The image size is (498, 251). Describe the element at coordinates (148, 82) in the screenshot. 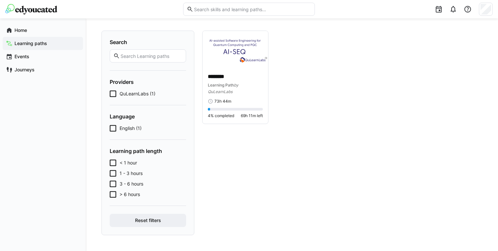

I see `h4: Providers` at that location.